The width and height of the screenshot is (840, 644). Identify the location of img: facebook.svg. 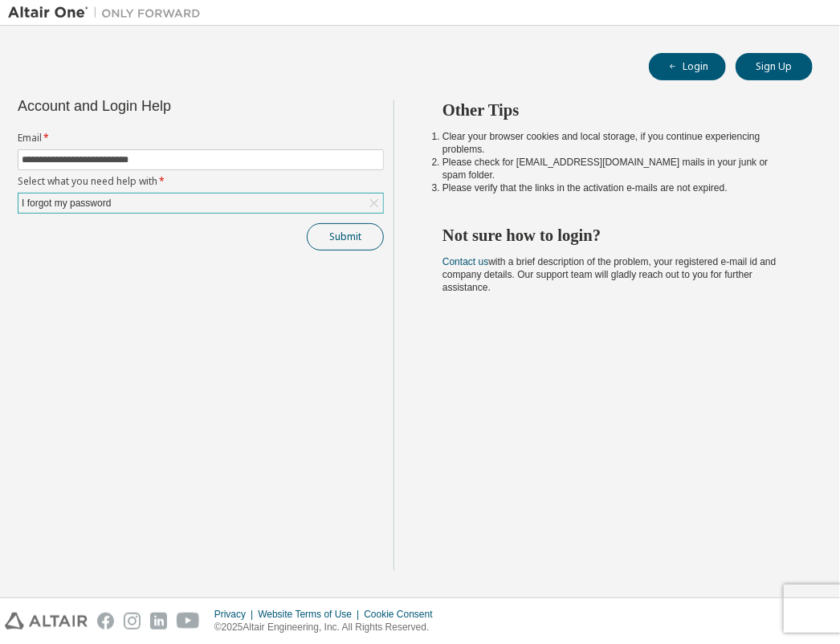
(105, 621).